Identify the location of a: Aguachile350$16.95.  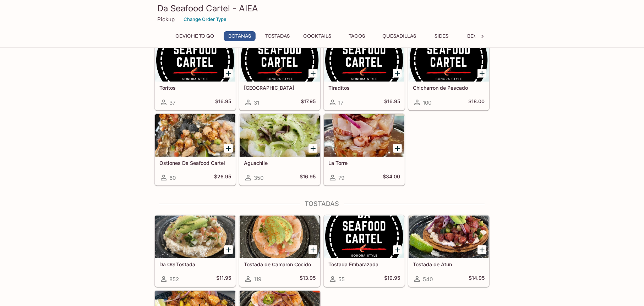
(280, 150).